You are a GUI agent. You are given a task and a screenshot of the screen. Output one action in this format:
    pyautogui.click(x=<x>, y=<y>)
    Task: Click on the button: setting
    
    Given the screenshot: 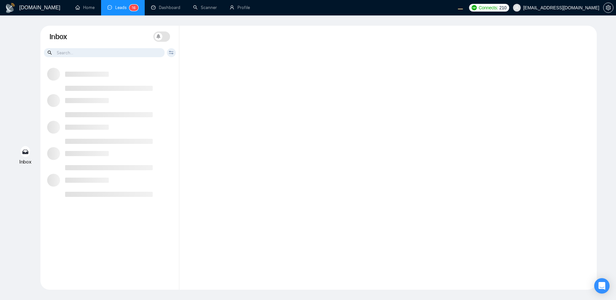 What is the action you would take?
    pyautogui.click(x=608, y=8)
    